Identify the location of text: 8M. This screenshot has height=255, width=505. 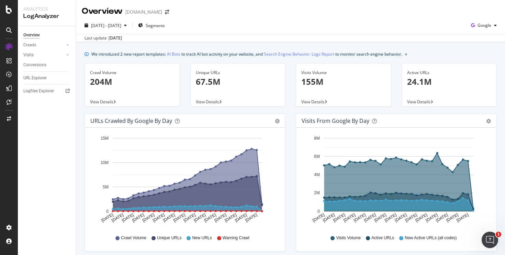
(317, 139).